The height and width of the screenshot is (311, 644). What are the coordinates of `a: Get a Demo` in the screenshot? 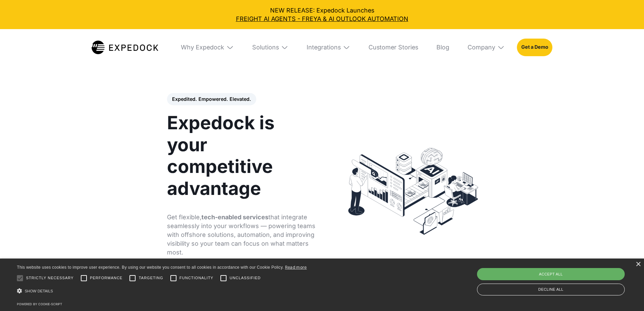 It's located at (534, 47).